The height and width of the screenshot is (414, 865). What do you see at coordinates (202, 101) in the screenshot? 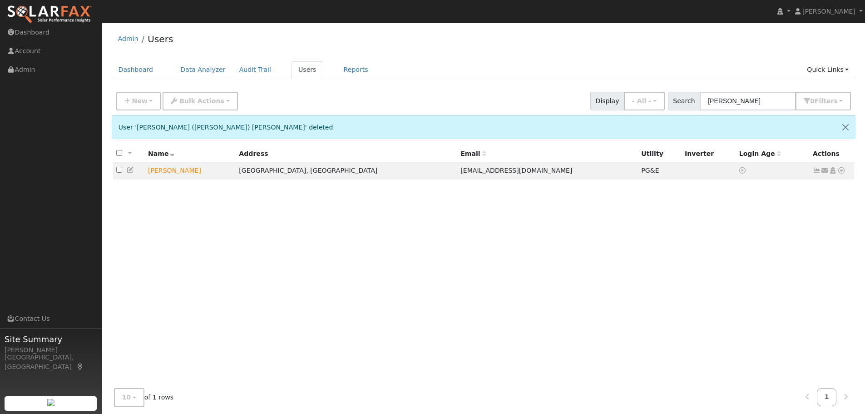
I see `span: Bulk Actions` at bounding box center [202, 101].